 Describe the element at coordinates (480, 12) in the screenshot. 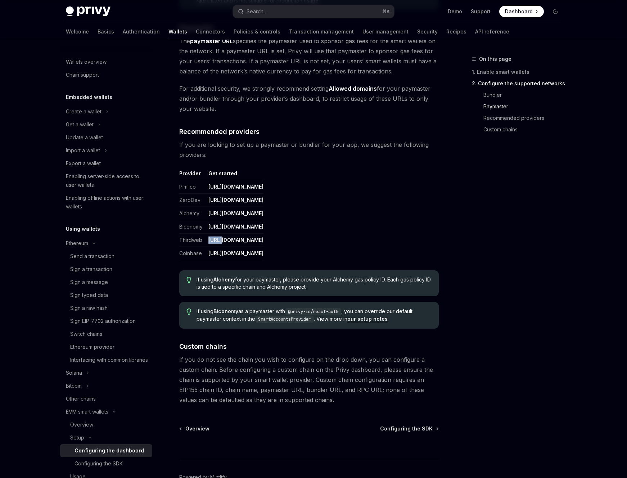

I see `a: Support` at that location.